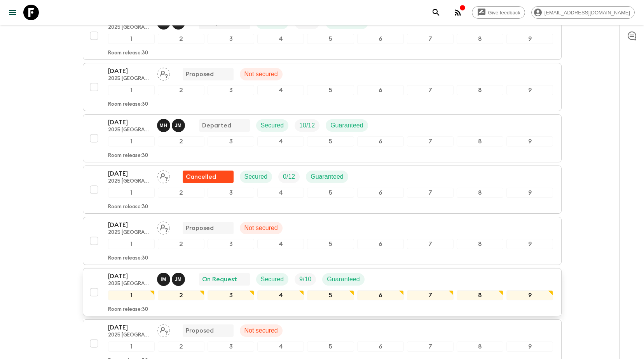  I want to click on span: Mbasha Halfani, Joachim Mukungu, so click(171, 124).